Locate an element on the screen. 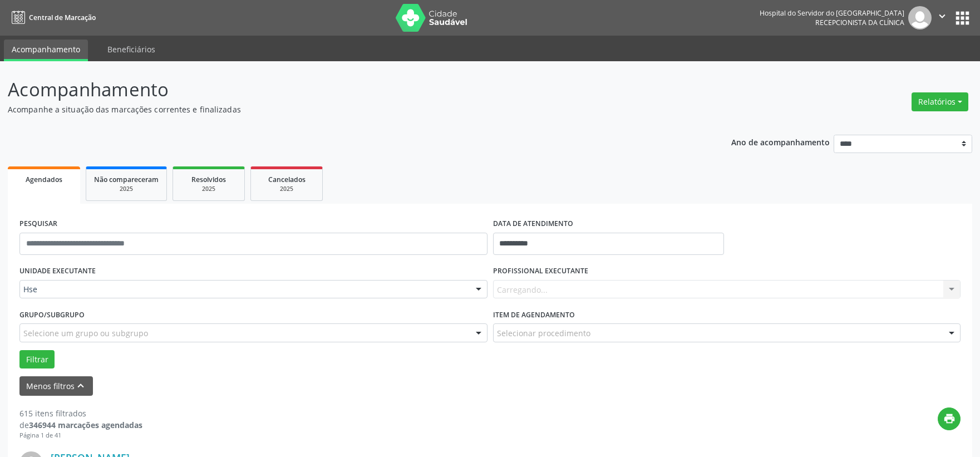 This screenshot has width=980, height=457. span: Central de Marcação is located at coordinates (62, 17).